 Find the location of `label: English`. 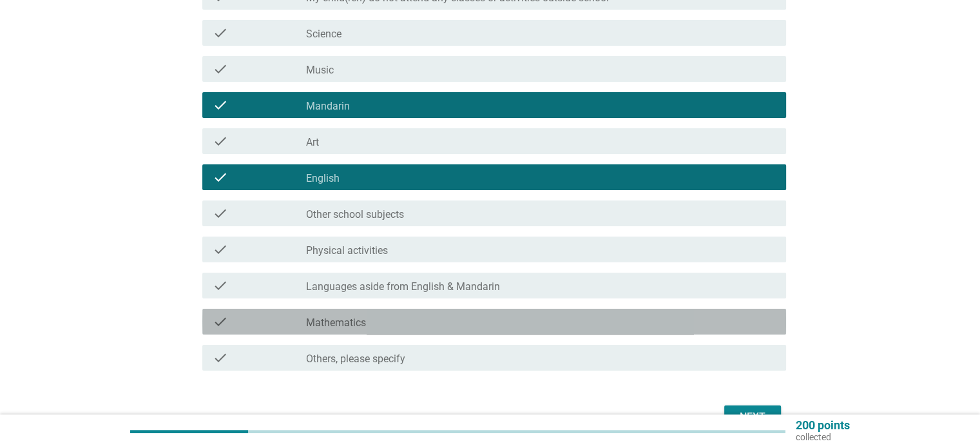

label: English is located at coordinates (323, 179).